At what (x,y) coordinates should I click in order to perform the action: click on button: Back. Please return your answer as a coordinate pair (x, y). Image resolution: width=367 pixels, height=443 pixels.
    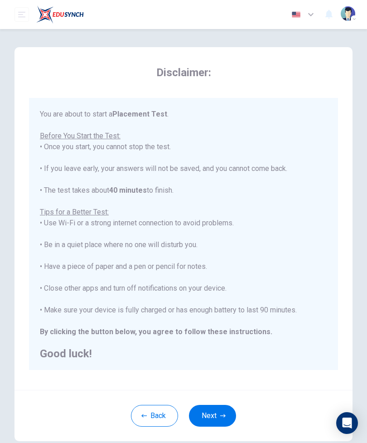
    Looking at the image, I should click on (155, 415).